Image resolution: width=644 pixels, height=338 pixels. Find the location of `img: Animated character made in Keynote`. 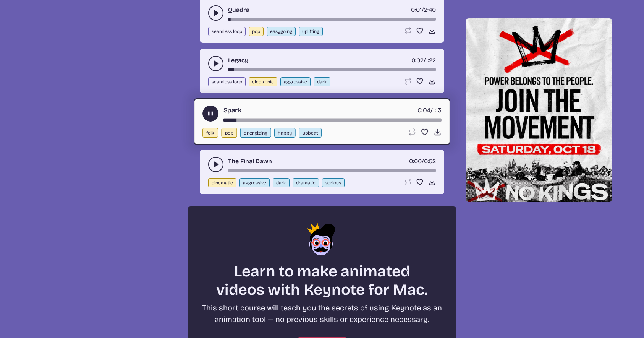

img: Animated character made in Keynote is located at coordinates (322, 239).